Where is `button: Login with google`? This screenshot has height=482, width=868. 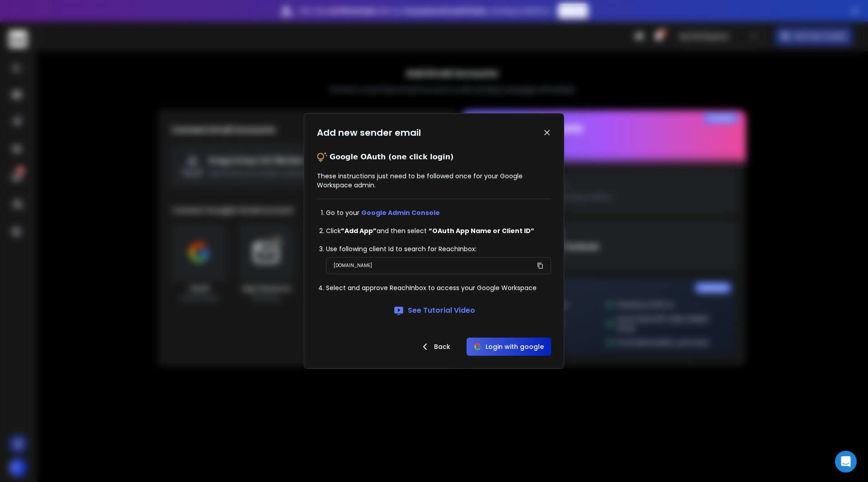 button: Login with google is located at coordinates (509, 346).